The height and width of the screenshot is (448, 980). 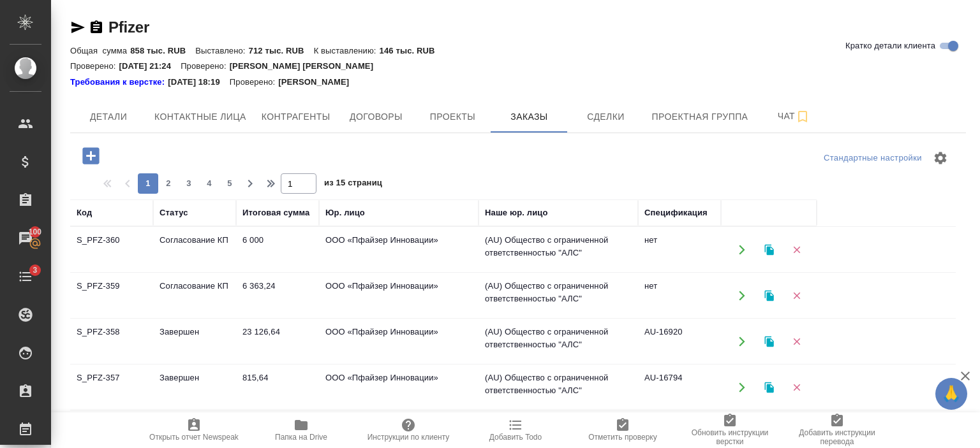 I want to click on p: 858 тыс. RUB, so click(x=163, y=50).